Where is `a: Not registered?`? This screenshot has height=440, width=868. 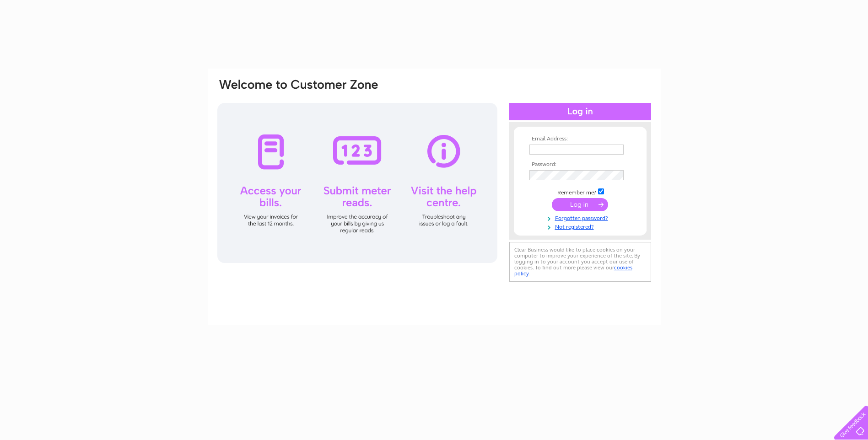 a: Not registered? is located at coordinates (581, 226).